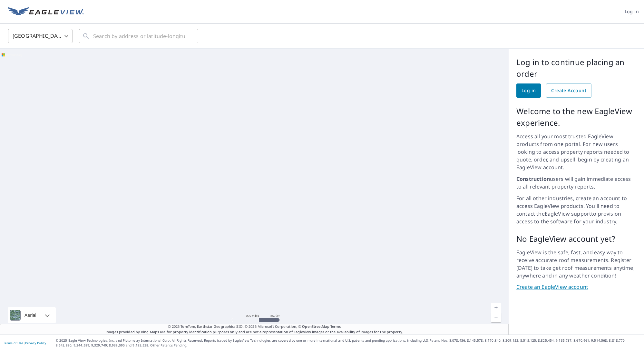  I want to click on p: Log in to continue placing an order, so click(576, 68).